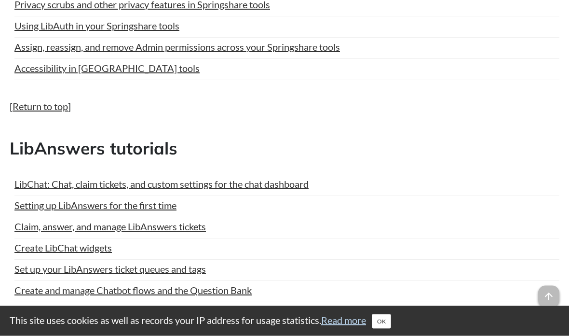  I want to click on a: Create and manage LibChat departments & settings, so click(121, 312).